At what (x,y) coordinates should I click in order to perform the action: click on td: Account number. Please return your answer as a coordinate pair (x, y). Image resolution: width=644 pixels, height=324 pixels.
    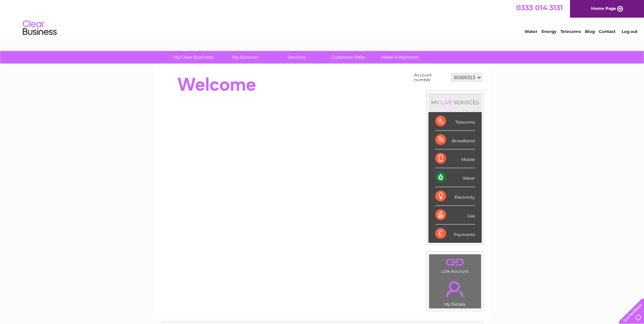
    Looking at the image, I should click on (431, 77).